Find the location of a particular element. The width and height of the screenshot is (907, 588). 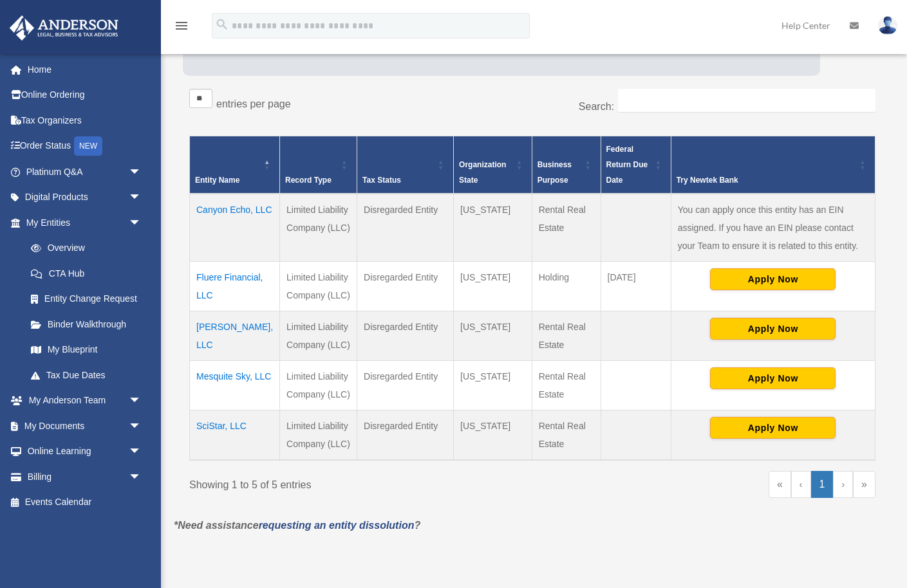

a: First is located at coordinates (780, 485).